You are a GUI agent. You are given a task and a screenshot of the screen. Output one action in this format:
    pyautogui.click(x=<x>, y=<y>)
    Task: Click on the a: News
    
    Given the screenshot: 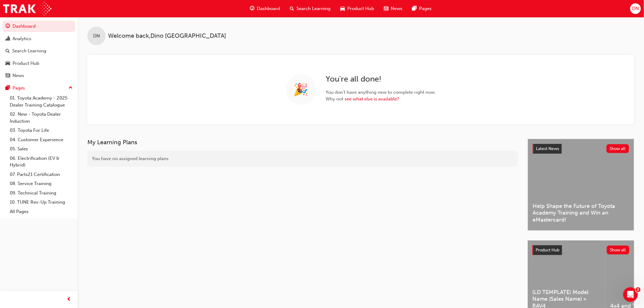 What is the action you would take?
    pyautogui.click(x=39, y=75)
    